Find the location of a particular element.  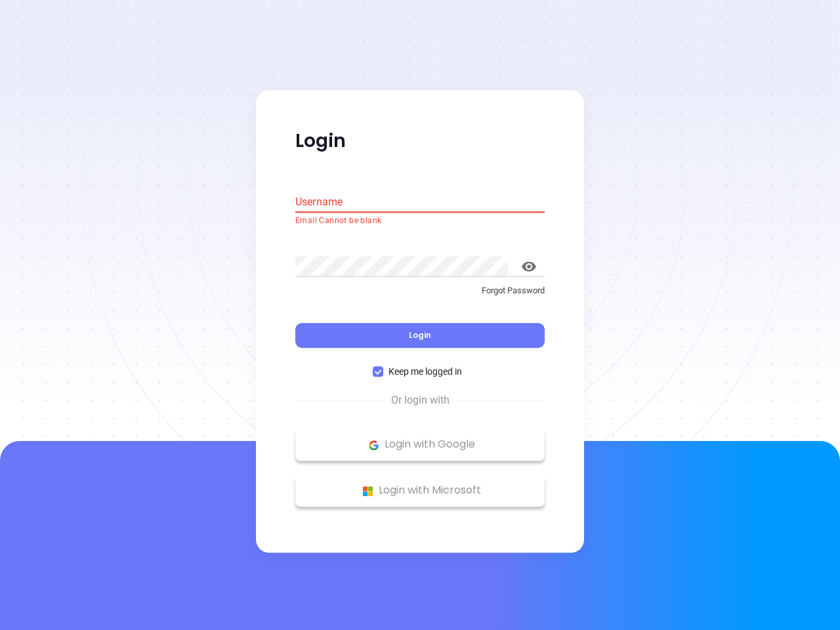

button: Microsoft Logo Login with Microsoft is located at coordinates (420, 491).